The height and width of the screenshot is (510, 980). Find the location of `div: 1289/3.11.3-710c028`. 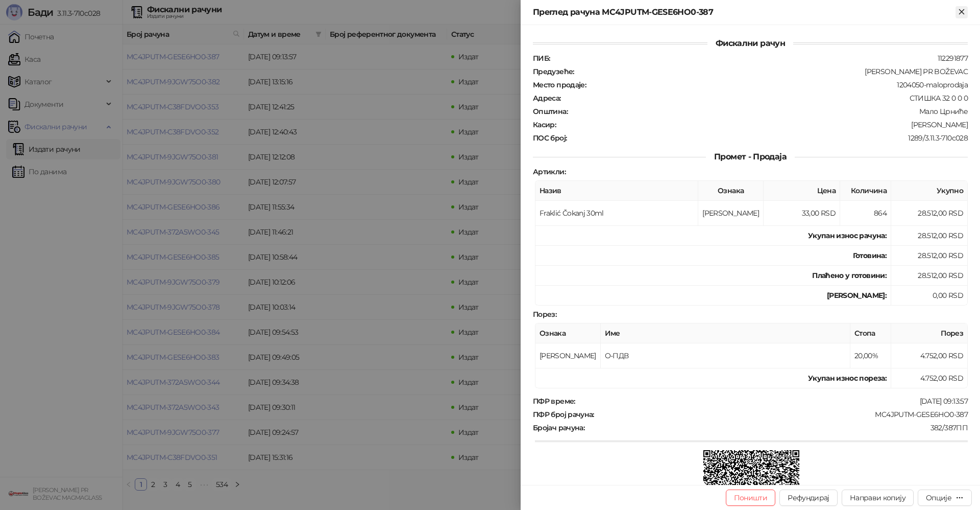

div: 1289/3.11.3-710c028 is located at coordinates (769, 138).